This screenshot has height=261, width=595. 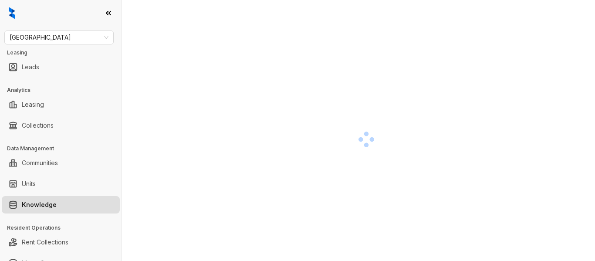 I want to click on li: Leasing, so click(x=61, y=105).